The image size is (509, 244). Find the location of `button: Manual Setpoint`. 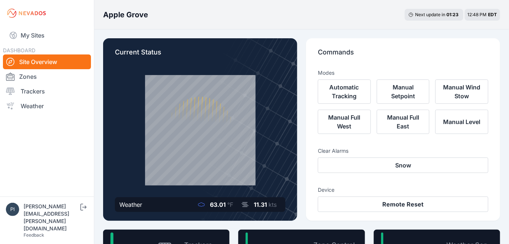

button: Manual Setpoint is located at coordinates (403, 92).